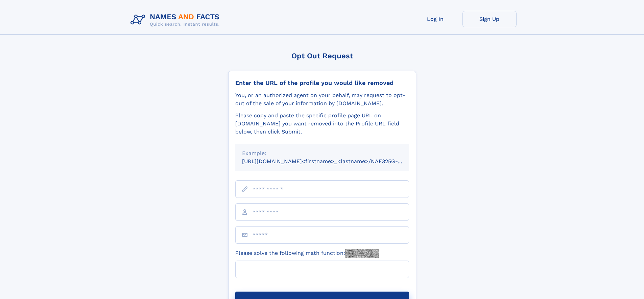  What do you see at coordinates (322, 56) in the screenshot?
I see `div: Opt Out Request` at bounding box center [322, 56].